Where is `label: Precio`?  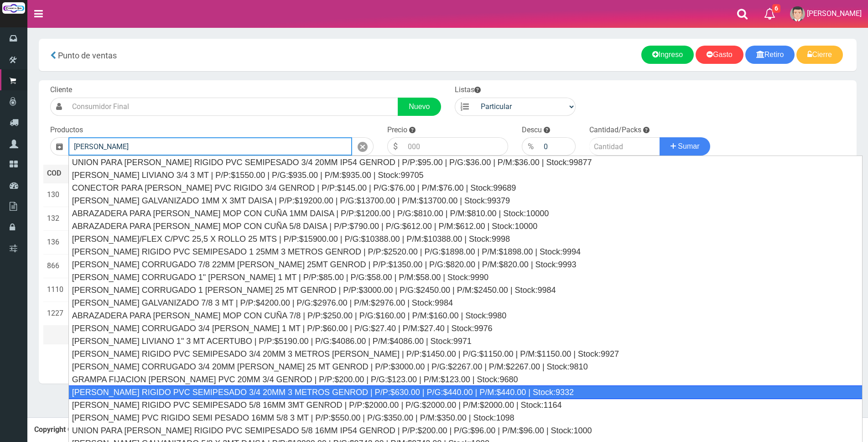
label: Precio is located at coordinates (397, 130).